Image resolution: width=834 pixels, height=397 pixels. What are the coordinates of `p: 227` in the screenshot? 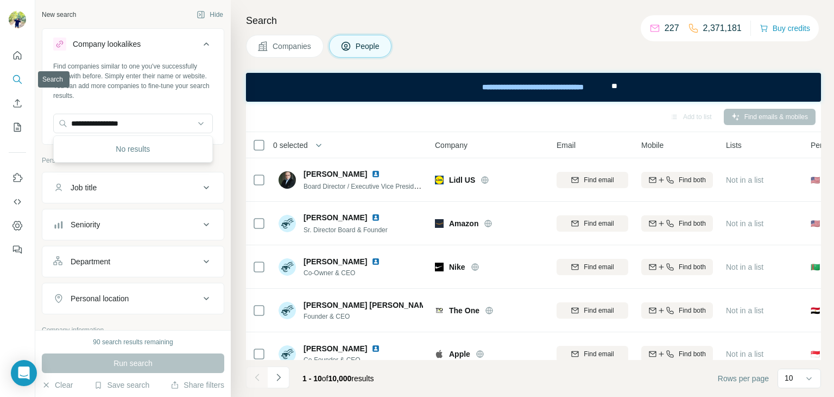 It's located at (672, 28).